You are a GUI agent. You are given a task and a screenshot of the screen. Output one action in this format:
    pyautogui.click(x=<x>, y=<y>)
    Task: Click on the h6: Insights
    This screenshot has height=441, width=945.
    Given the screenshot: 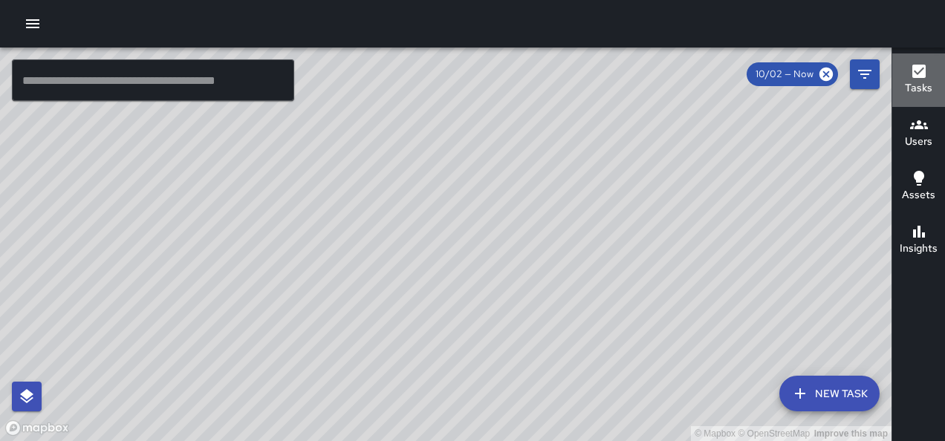 What is the action you would take?
    pyautogui.click(x=918, y=249)
    